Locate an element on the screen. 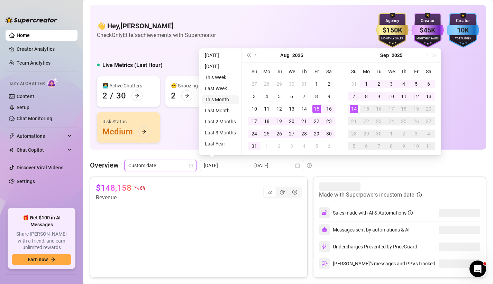 This screenshot has width=493, height=284. div: 8 is located at coordinates (366, 96).